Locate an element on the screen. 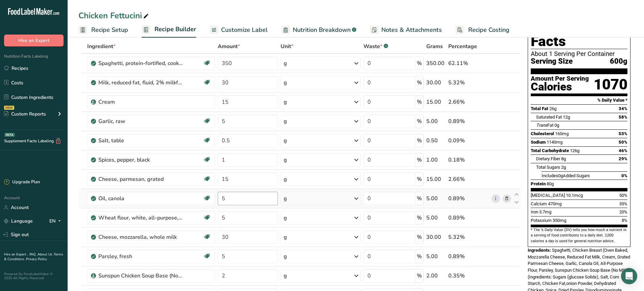  span: Recipe Setup is located at coordinates (110, 30).